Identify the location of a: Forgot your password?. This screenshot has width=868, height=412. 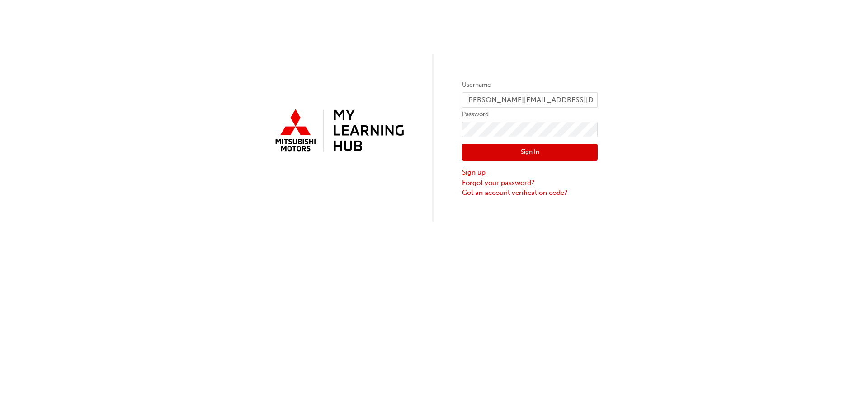
(530, 183).